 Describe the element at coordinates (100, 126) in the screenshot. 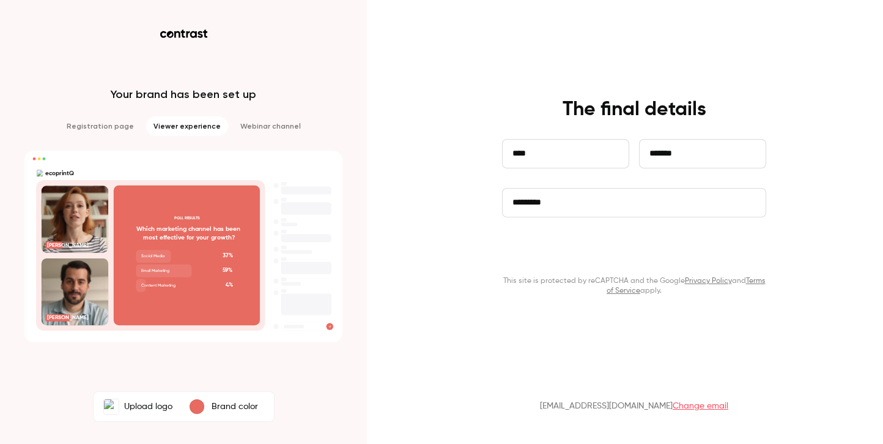

I see `li: Registration page` at that location.